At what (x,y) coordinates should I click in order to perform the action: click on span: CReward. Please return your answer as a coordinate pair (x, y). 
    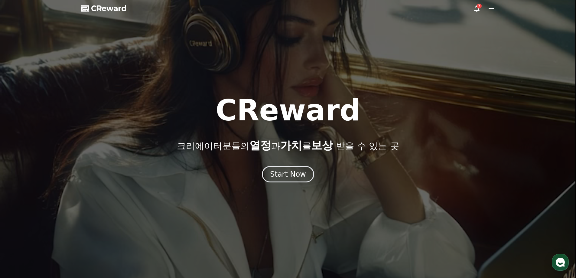
    Looking at the image, I should click on (109, 8).